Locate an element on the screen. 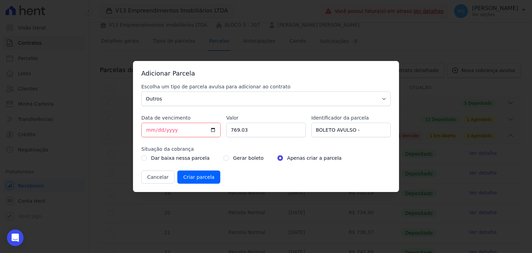 Image resolution: width=532 pixels, height=253 pixels. h3: Adicionar Parcela is located at coordinates (266, 73).